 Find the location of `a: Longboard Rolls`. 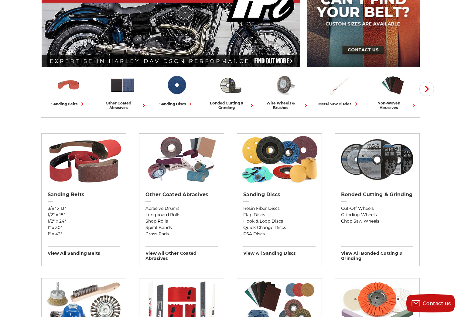

a: Longboard Rolls is located at coordinates (182, 215).